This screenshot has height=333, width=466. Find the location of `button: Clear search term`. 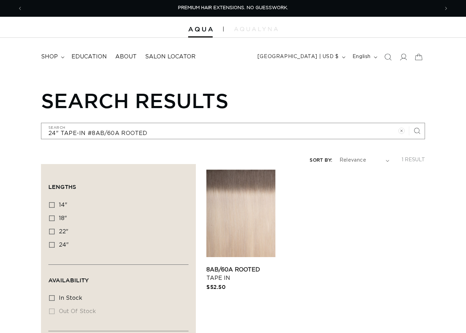

button: Clear search term is located at coordinates (401, 131).